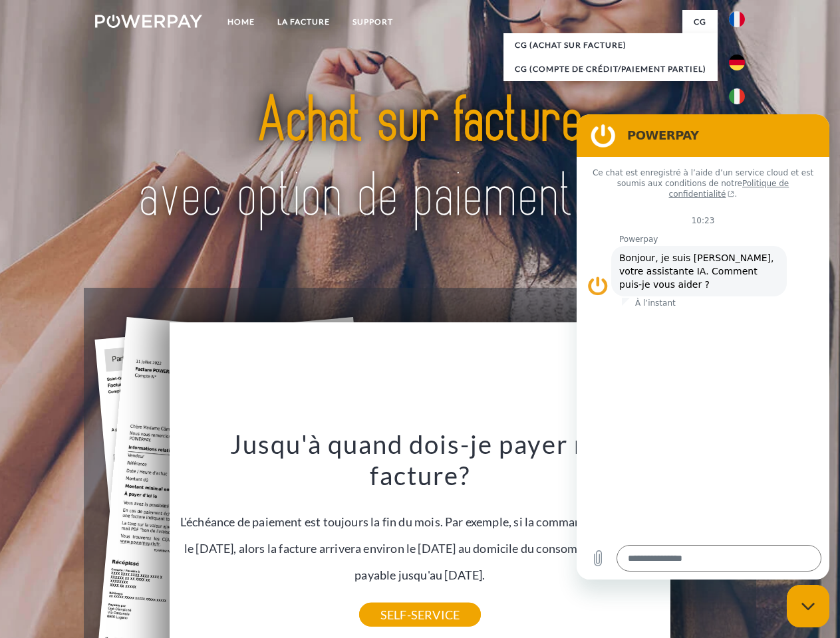  I want to click on div: L'échéance de paiement est toujours la fin du mois. Par exemple, si la commande a été passée le [..., so click(421, 521).